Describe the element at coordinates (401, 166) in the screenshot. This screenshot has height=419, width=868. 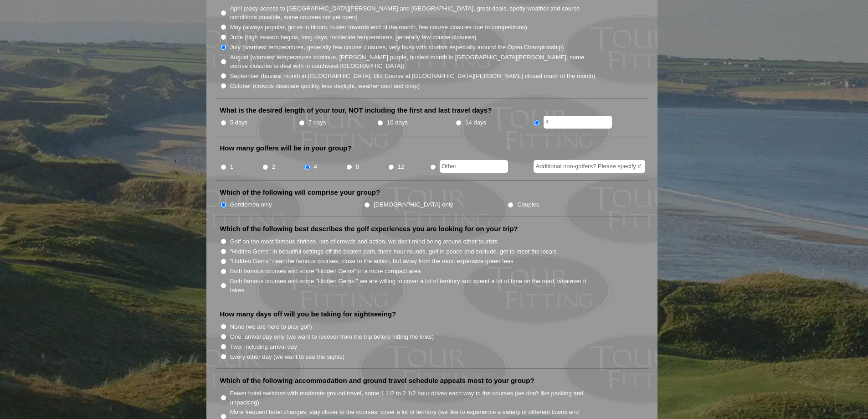
I see `label: 12` at that location.